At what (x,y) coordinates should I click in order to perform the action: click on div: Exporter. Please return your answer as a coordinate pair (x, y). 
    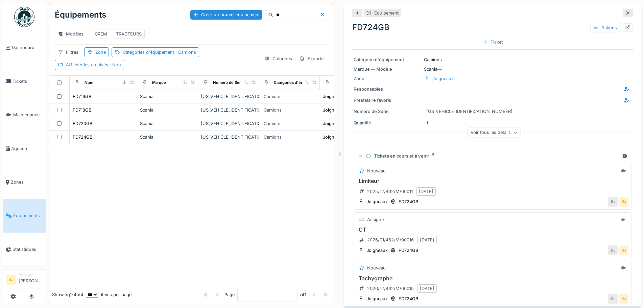
    Looking at the image, I should click on (312, 58).